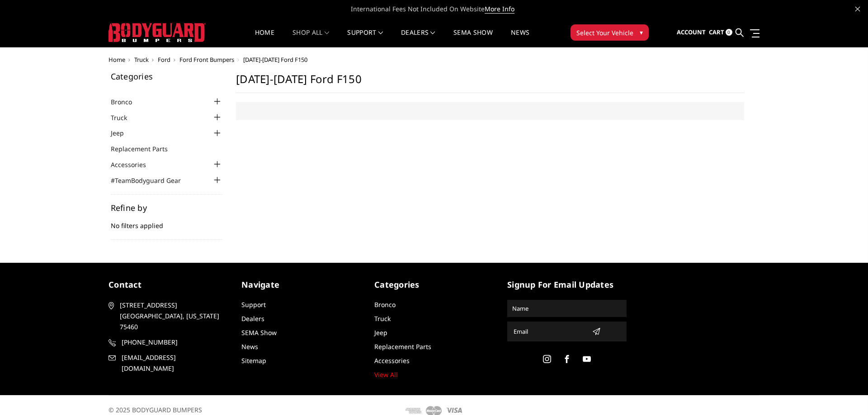 Image resolution: width=868 pixels, height=415 pixels. What do you see at coordinates (691, 32) in the screenshot?
I see `span: Account` at bounding box center [691, 32].